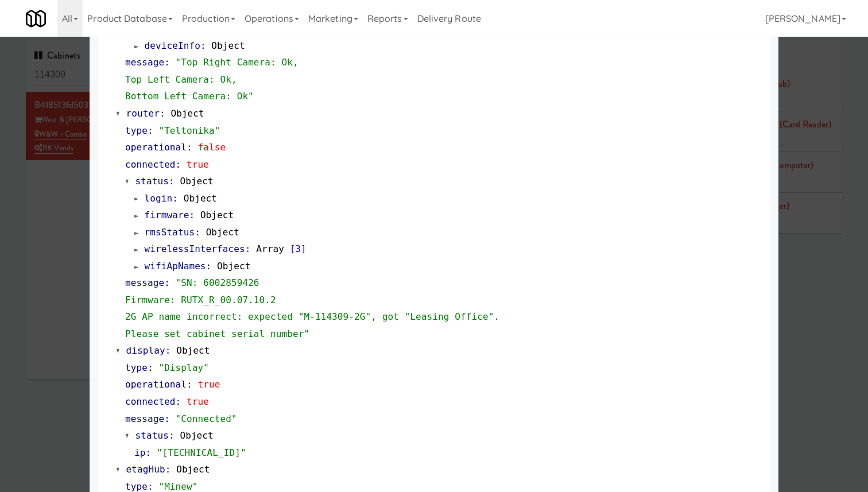 The height and width of the screenshot is (492, 868). What do you see at coordinates (206, 418) in the screenshot?
I see `span: "Connected"` at bounding box center [206, 418].